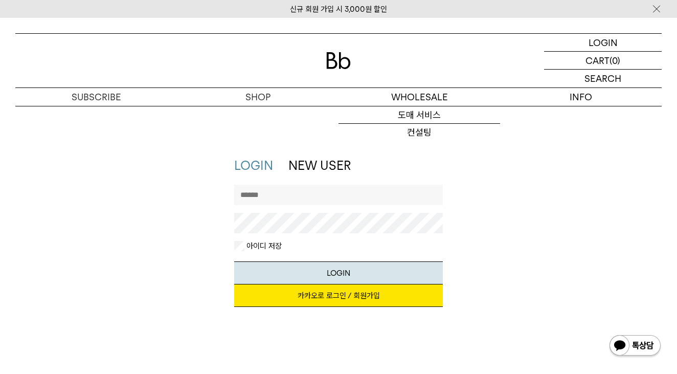  Describe the element at coordinates (603, 78) in the screenshot. I see `p: SEARCH` at that location.